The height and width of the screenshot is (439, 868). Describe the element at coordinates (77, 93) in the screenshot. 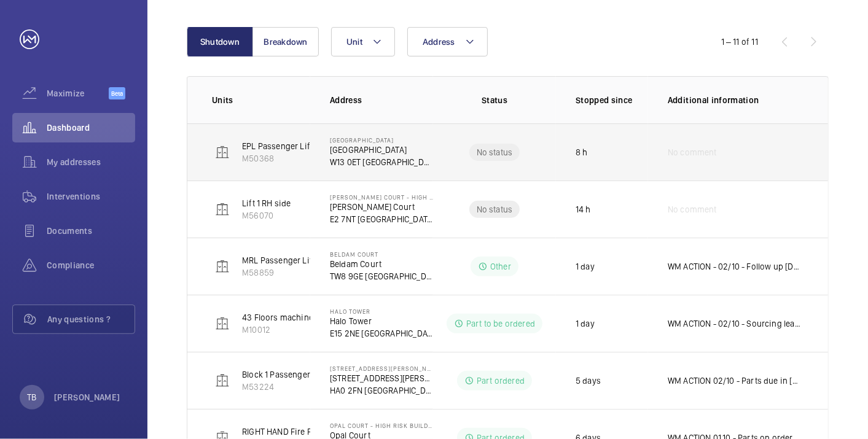

I see `span: Maximize` at that location.